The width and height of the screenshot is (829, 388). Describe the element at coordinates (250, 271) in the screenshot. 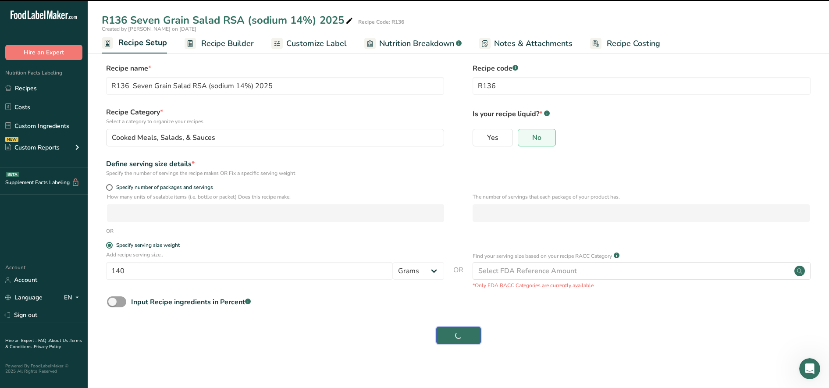

I see `input: Type your serving size here` at that location.